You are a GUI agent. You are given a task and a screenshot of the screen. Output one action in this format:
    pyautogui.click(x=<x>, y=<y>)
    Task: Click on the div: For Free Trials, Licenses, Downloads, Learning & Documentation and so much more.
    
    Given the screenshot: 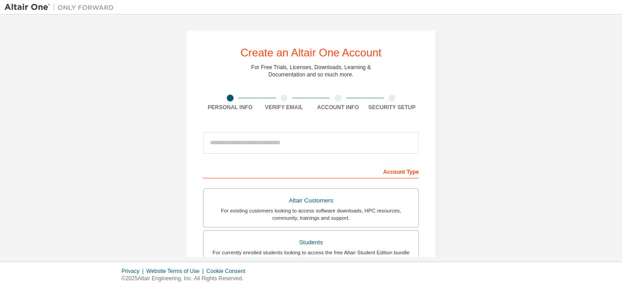 What is the action you would take?
    pyautogui.click(x=311, y=71)
    